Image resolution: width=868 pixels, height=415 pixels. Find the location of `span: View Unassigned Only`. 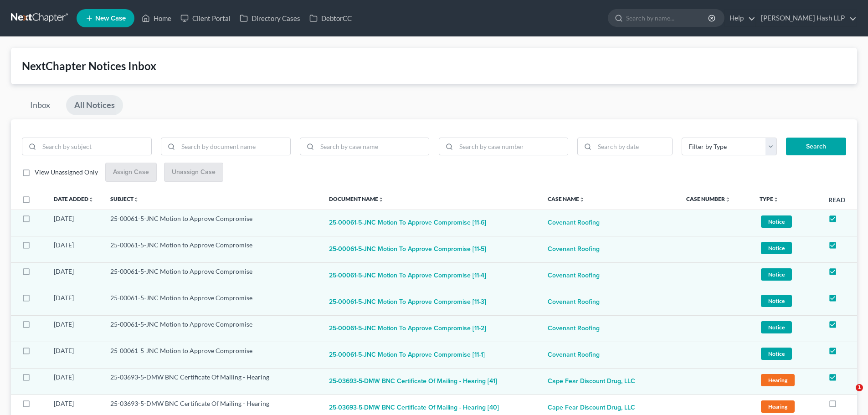

span: View Unassigned Only is located at coordinates (66, 171).